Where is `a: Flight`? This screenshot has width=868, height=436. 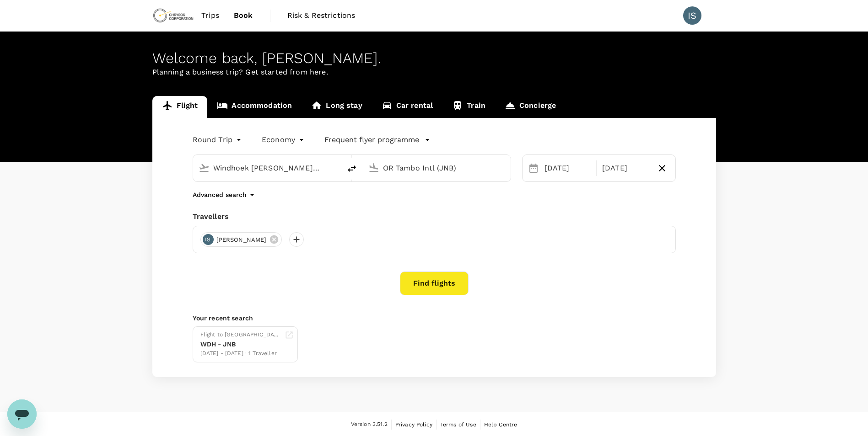 a: Flight is located at coordinates (180, 107).